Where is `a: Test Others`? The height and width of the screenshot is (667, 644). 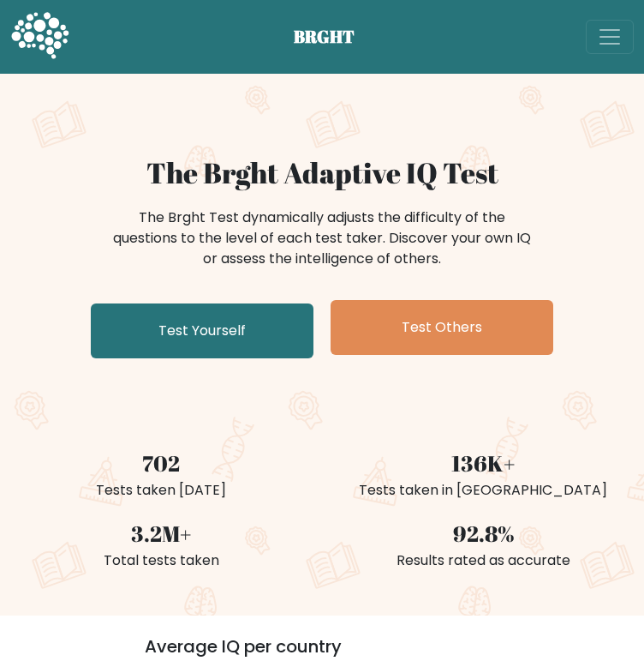 a: Test Others is located at coordinates (442, 327).